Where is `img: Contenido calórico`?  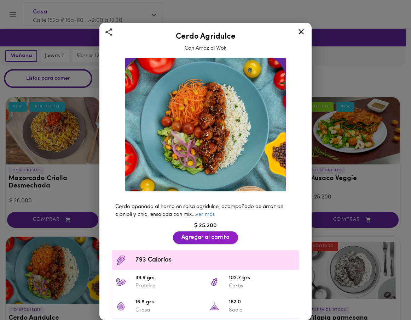 img: Contenido calórico is located at coordinates (121, 260).